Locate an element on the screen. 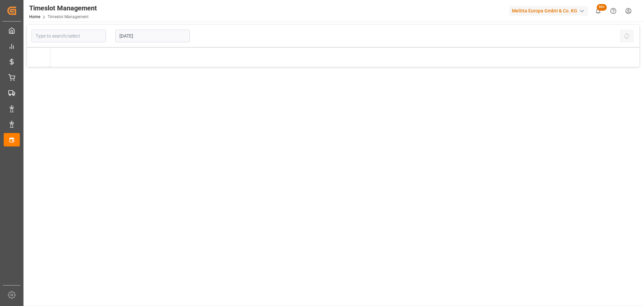 The image size is (644, 306). input: Type to search/select is located at coordinates (69, 36).